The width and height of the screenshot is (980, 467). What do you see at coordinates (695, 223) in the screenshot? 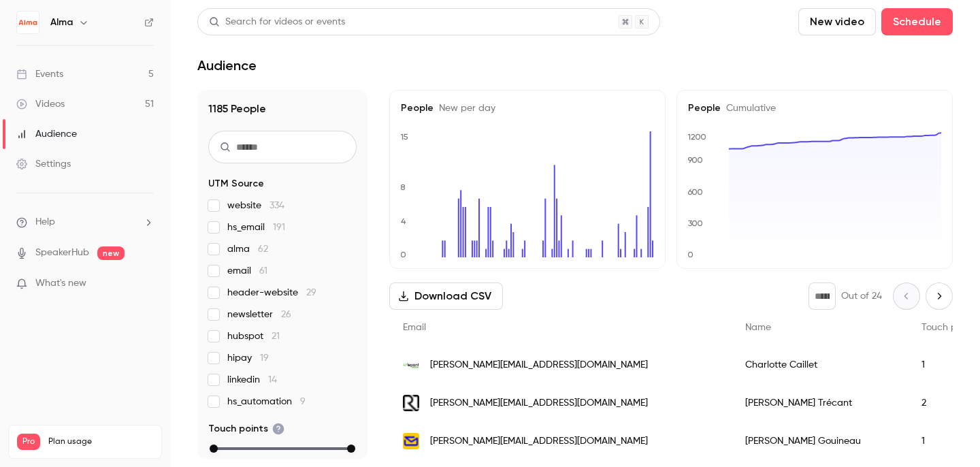
I see `text: 300` at bounding box center [695, 223].